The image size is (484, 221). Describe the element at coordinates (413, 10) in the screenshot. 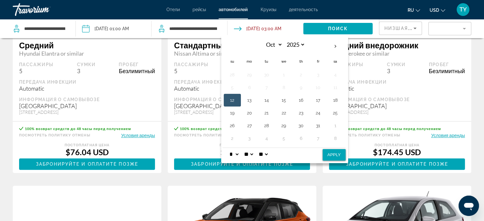

I see `button: Change language` at that location.